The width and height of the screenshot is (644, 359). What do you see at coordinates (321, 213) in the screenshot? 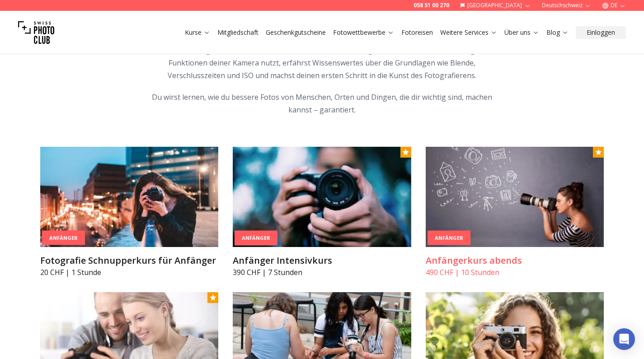
I see `a: Anfänger IntensivkursAnfängerAnfänger Intensivkurs390 CHF | 7 Stunden` at bounding box center [321, 213].